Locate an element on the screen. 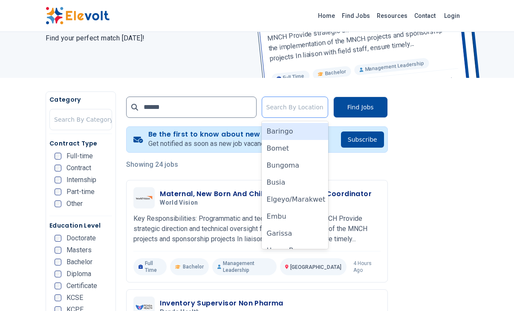  span: Other is located at coordinates (75, 204).